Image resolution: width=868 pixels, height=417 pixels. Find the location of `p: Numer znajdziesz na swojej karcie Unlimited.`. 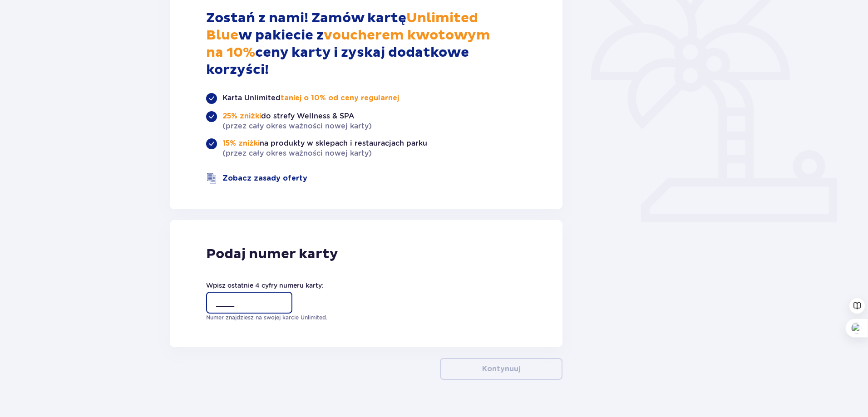

p: Numer znajdziesz na swojej karcie Unlimited. is located at coordinates (366, 318).